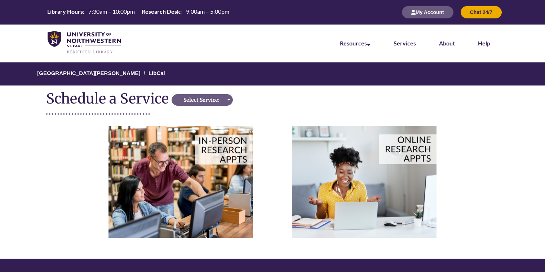  Describe the element at coordinates (405, 43) in the screenshot. I see `a: Services` at that location.